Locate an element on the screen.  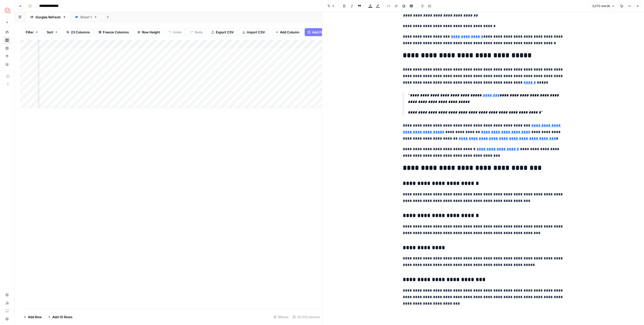
a: Gorgias Refresh is located at coordinates (48, 17).